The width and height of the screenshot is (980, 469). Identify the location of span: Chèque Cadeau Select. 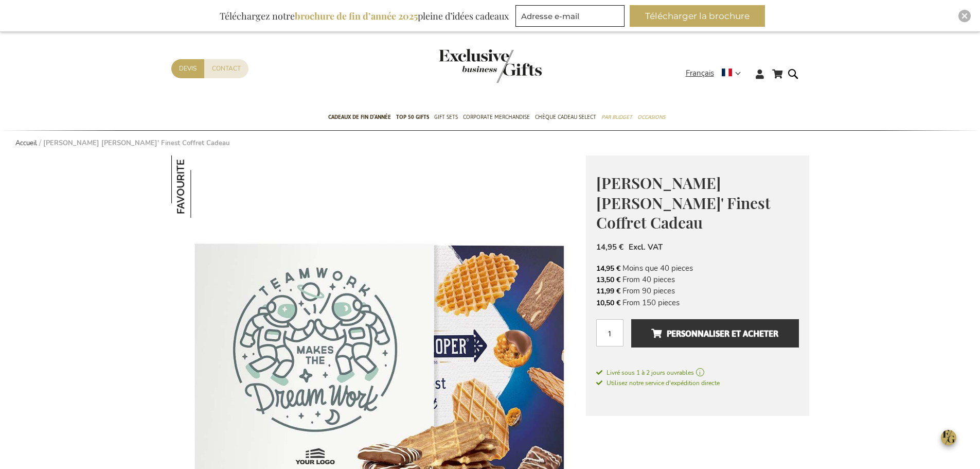
(566, 116).